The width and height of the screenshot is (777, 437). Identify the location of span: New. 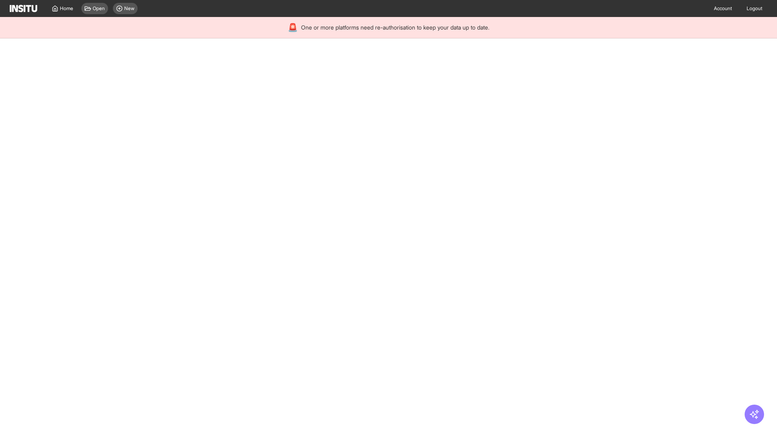
(129, 8).